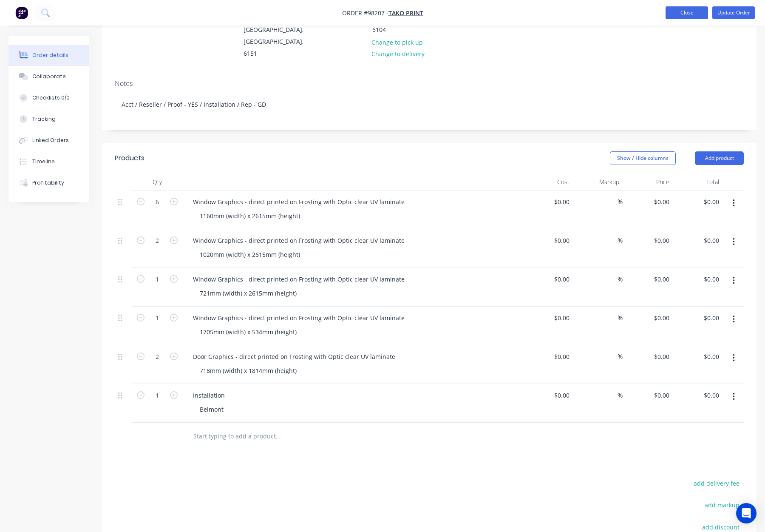  What do you see at coordinates (250, 216) in the screenshot?
I see `div: 1160mm (width) x 2615mm (height)` at bounding box center [250, 216].